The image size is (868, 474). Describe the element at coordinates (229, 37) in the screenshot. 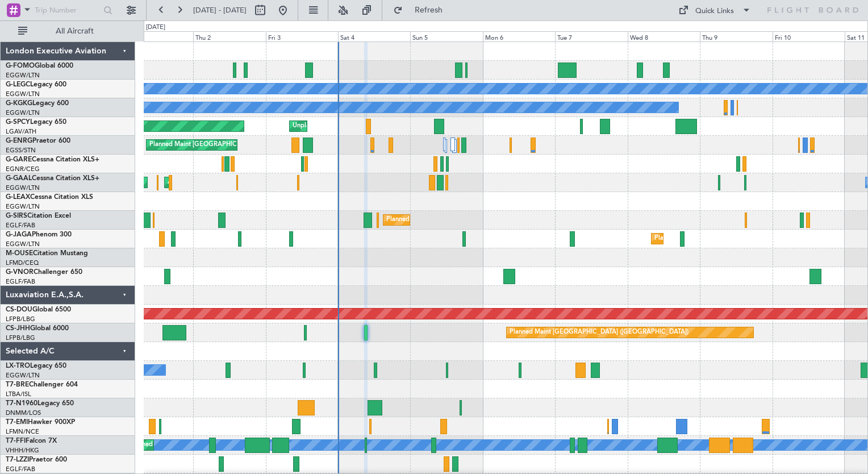

I see `div: Thu 2` at that location.